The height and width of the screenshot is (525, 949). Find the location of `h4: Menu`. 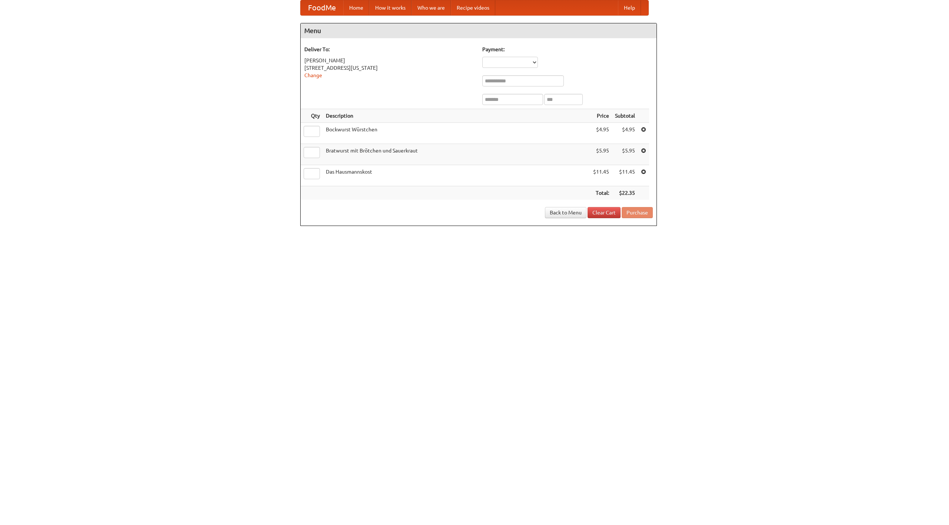

h4: Menu is located at coordinates (479, 31).